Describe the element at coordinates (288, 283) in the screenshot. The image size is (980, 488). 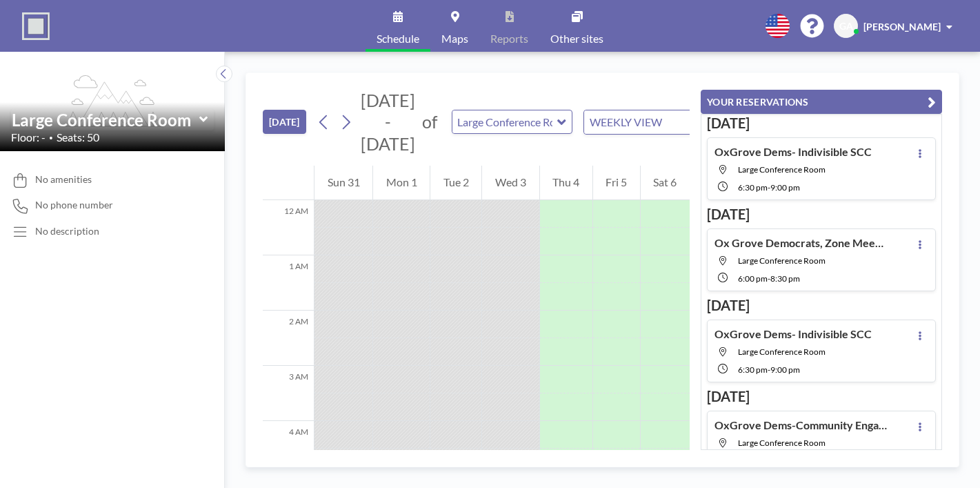
I see `div: 1 AM` at that location.